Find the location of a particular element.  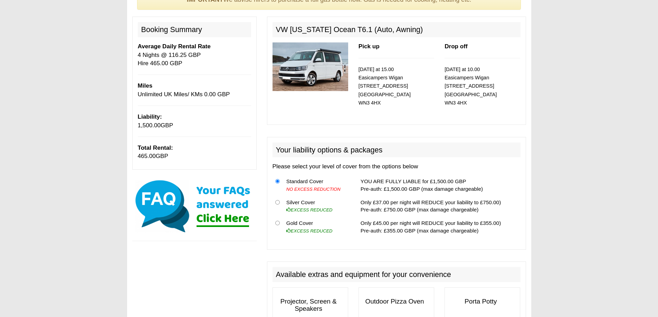

td: Only £45.00 per night will REDUCE your liability to £355.00) Pre-auth: £355.00 GBP (max damage ch... is located at coordinates (439, 227).